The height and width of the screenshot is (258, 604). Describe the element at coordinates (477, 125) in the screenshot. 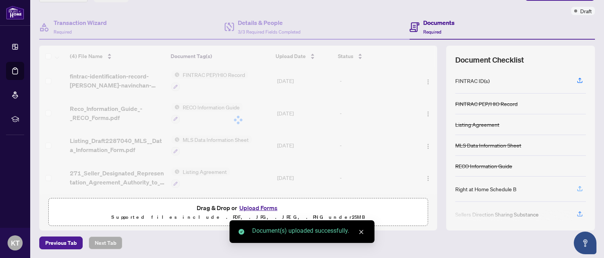

I see `div: Listing Agreement` at that location.